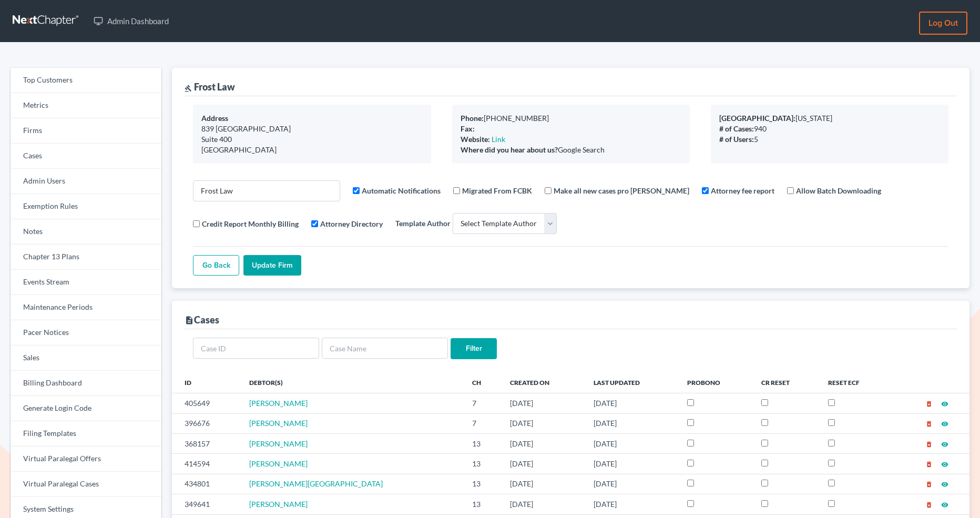  What do you see at coordinates (474, 349) in the screenshot?
I see `input: Filter` at bounding box center [474, 349].